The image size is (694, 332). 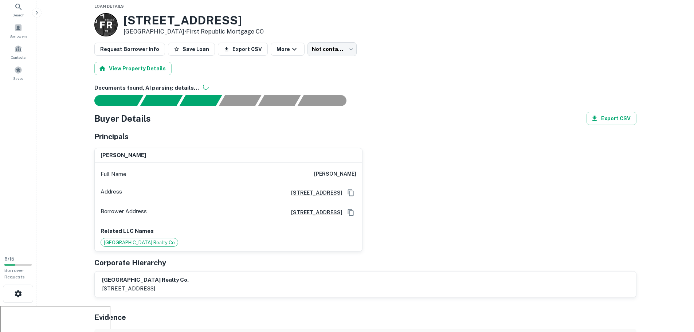 What do you see at coordinates (106, 25) in the screenshot?
I see `p: F R` at bounding box center [106, 25].